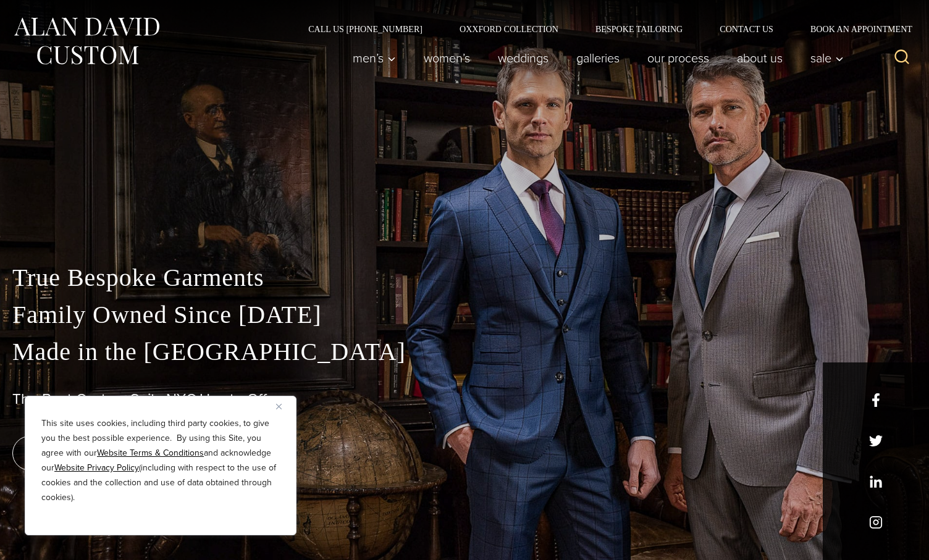  What do you see at coordinates (826, 58) in the screenshot?
I see `span: Sale` at bounding box center [826, 58].